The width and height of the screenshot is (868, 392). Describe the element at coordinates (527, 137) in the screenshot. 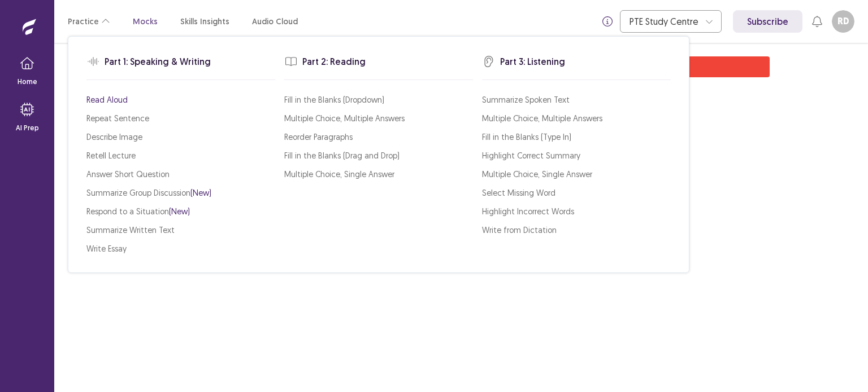

I see `p: Fill in the Blanks (Type In)` at that location.